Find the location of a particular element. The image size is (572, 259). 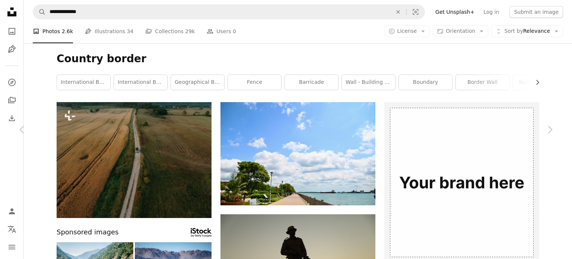

span: 34 is located at coordinates (130, 31).